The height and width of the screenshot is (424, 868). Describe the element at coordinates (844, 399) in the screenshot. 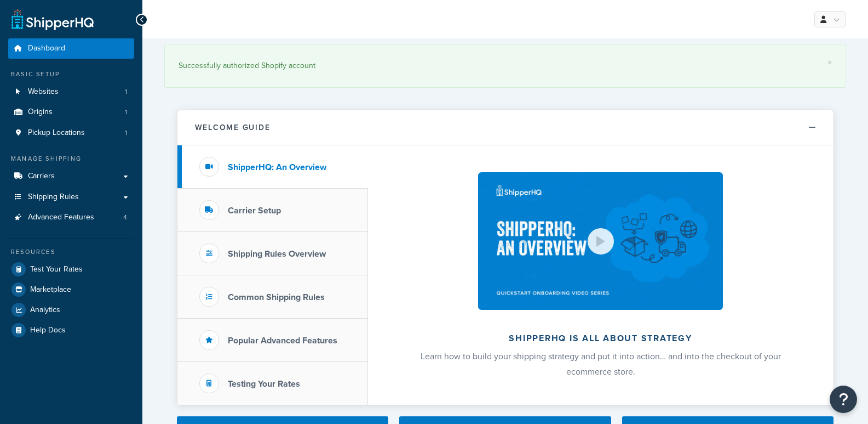

I see `button: Open Resource Center` at that location.